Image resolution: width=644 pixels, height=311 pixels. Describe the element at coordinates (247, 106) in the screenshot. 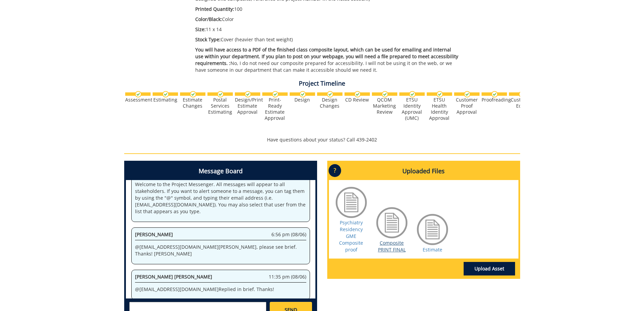

I see `div: Design/Print Estimate Approval` at that location.